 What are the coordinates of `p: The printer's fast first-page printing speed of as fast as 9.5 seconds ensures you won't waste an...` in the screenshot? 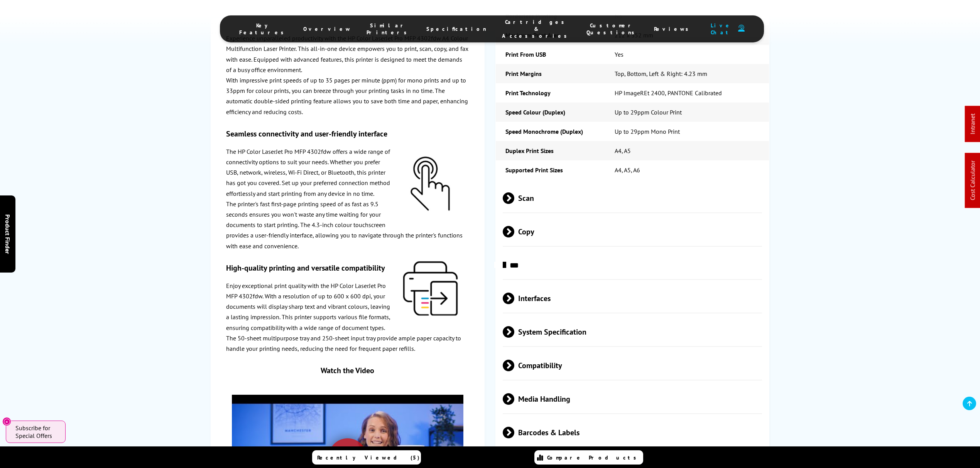 It's located at (347, 225).